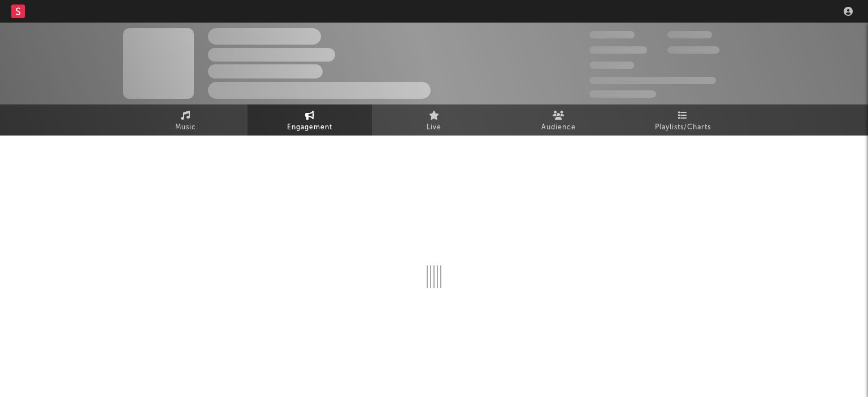 The width and height of the screenshot is (868, 397). Describe the element at coordinates (558, 127) in the screenshot. I see `span: Audience` at that location.